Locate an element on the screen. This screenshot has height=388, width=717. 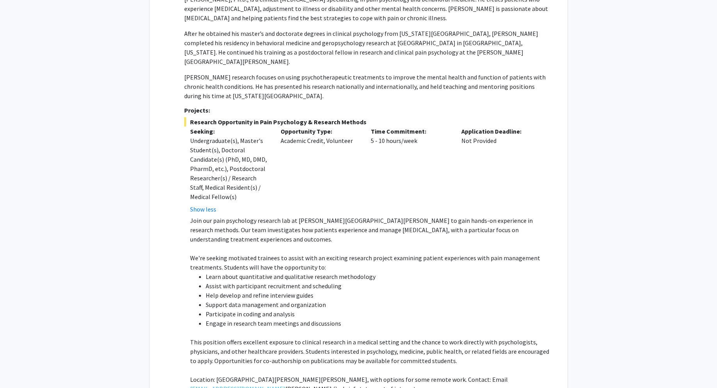
li: Assist with participant recruitment and scheduling is located at coordinates (378, 286).